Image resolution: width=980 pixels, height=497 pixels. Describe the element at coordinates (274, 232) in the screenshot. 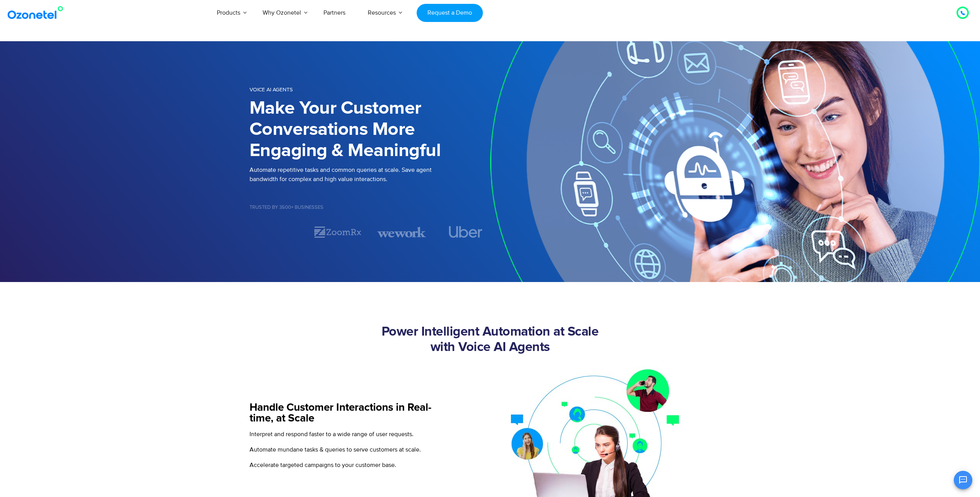

I see `div: 1 / 7` at that location.